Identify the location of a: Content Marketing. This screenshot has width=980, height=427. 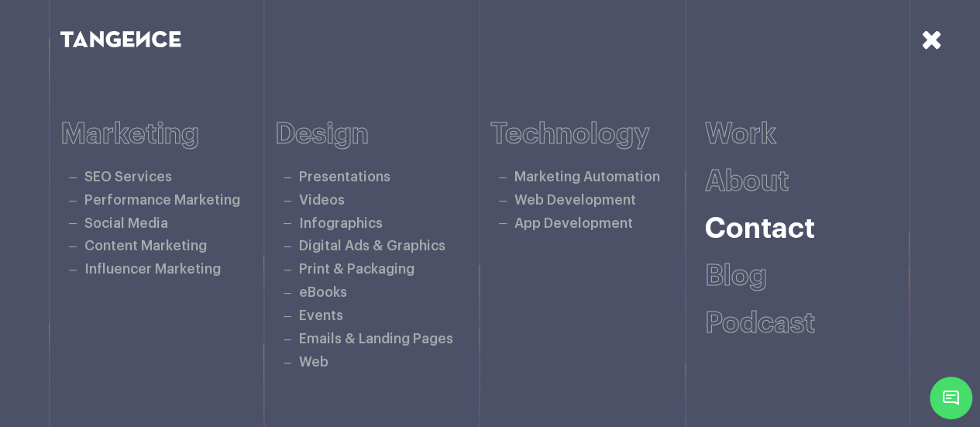
(145, 245).